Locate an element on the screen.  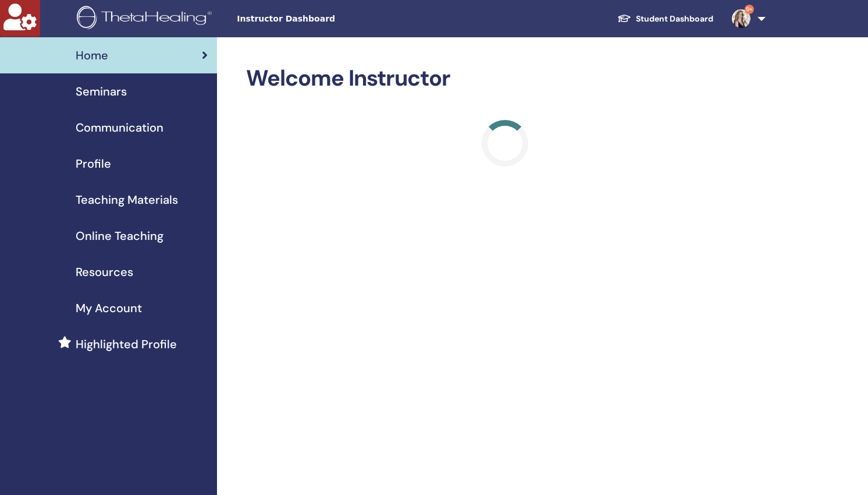
span: Communication is located at coordinates (119, 128).